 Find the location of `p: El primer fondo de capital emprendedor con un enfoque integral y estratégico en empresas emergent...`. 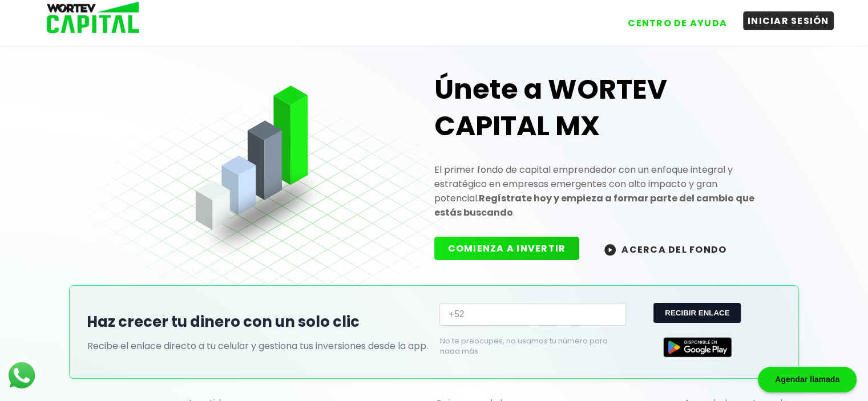

p: El primer fondo de capital emprendedor con un enfoque integral y estratégico en empresas emergent... is located at coordinates (608, 191).